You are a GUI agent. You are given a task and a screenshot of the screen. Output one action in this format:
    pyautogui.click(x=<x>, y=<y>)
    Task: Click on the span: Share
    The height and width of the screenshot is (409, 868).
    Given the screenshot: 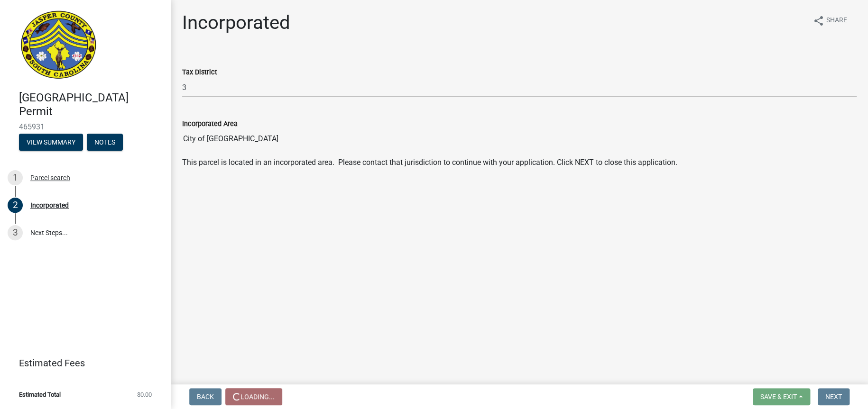 What is the action you would take?
    pyautogui.click(x=837, y=21)
    